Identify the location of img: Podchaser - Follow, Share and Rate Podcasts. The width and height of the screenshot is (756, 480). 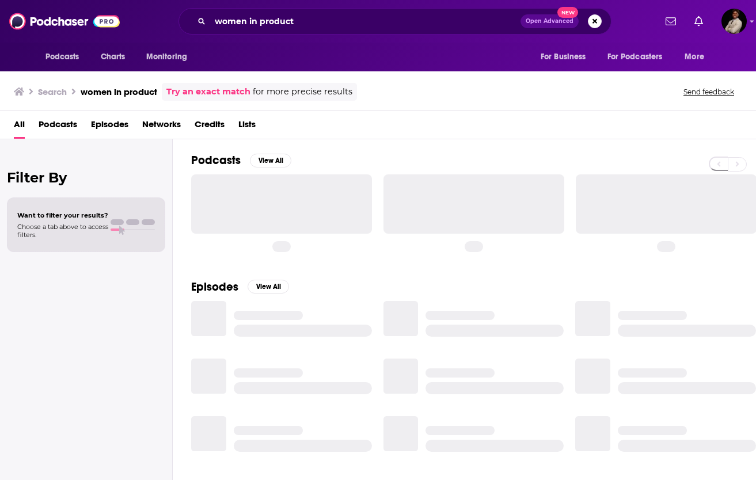
(64, 21).